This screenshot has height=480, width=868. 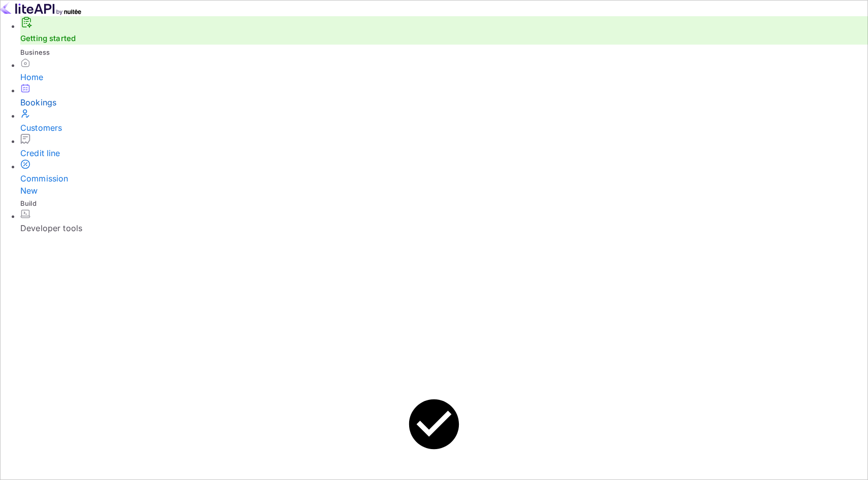 What do you see at coordinates (28, 204) in the screenshot?
I see `span: Build` at bounding box center [28, 204].